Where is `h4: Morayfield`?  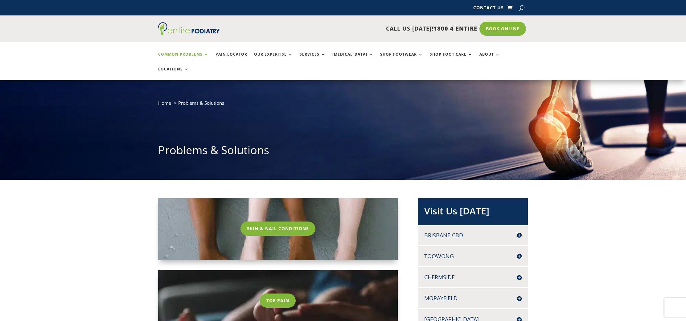 h4: Morayfield is located at coordinates (473, 298).